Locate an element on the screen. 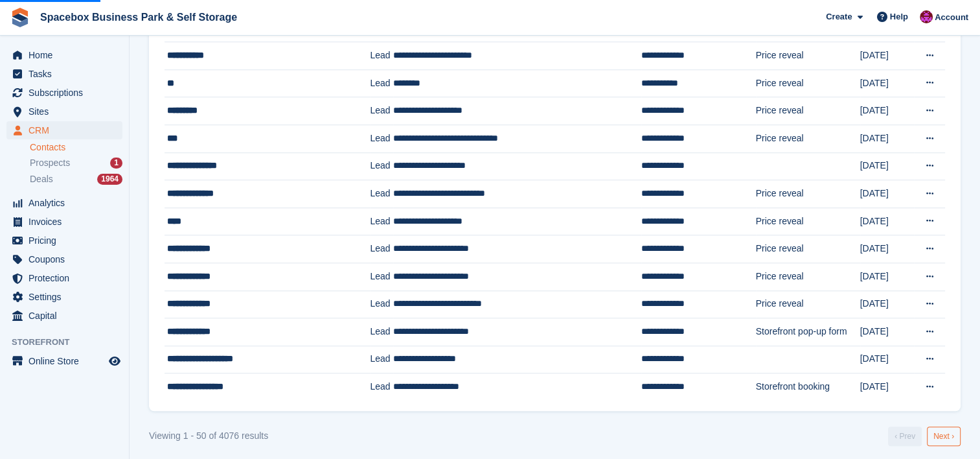 Image resolution: width=980 pixels, height=459 pixels. div: Viewing 1 - 50 of 4076 results is located at coordinates (208, 436).